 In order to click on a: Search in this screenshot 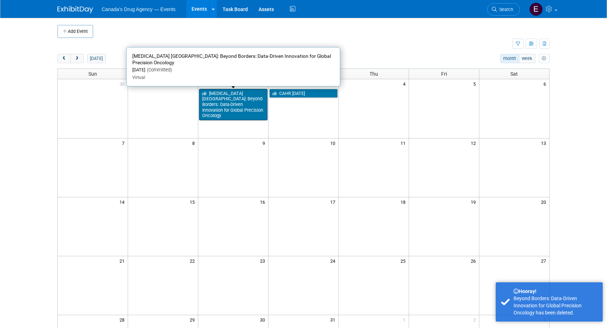, I will do `click(504, 9)`.